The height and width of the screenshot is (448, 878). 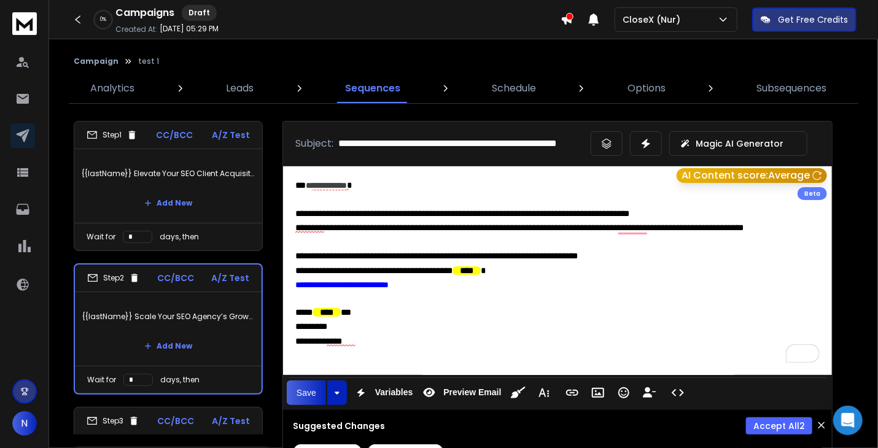 I want to click on span: Variables, so click(x=394, y=393).